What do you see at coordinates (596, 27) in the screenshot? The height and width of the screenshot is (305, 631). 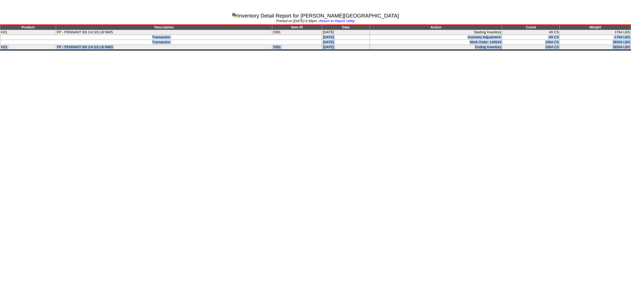 I see `td: Weight` at bounding box center [596, 27].